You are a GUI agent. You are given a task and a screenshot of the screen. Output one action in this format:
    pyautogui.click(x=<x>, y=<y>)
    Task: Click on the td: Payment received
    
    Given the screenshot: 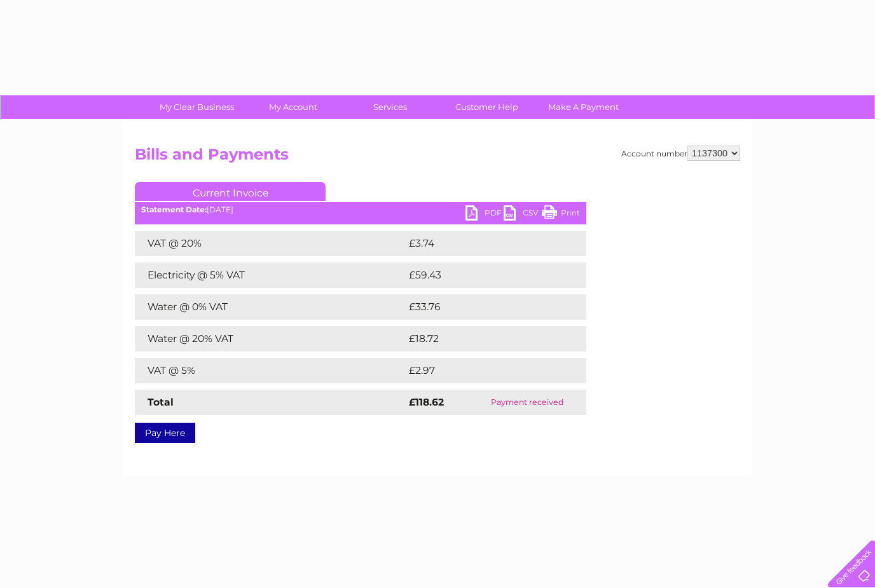 What is the action you would take?
    pyautogui.click(x=527, y=402)
    